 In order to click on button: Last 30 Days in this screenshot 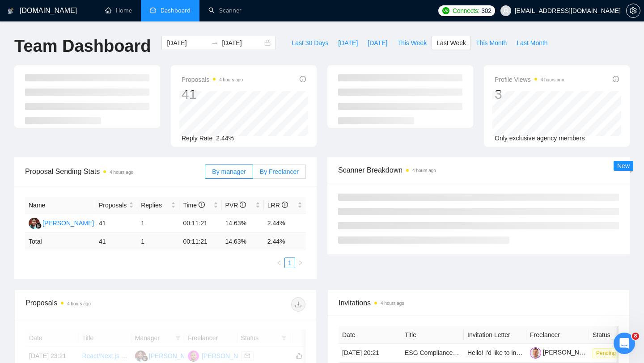, I will do `click(310, 43)`.